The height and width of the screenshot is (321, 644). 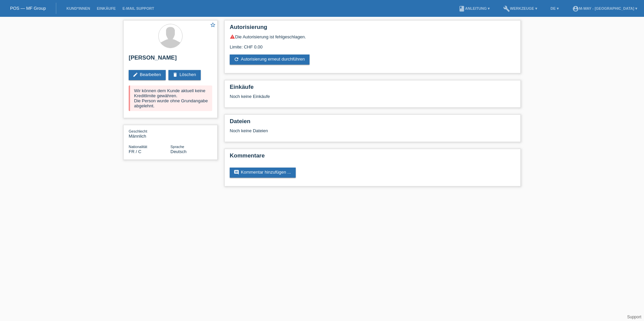 I want to click on a: Einkäufe, so click(x=106, y=8).